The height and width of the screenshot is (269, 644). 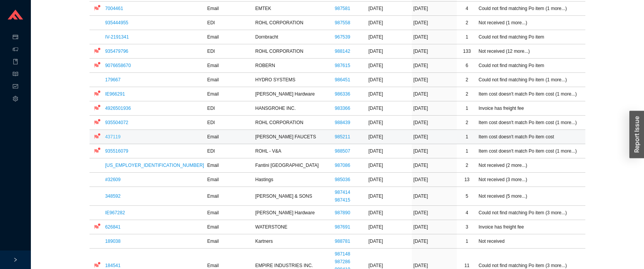 I want to click on a: 988439, so click(x=342, y=122).